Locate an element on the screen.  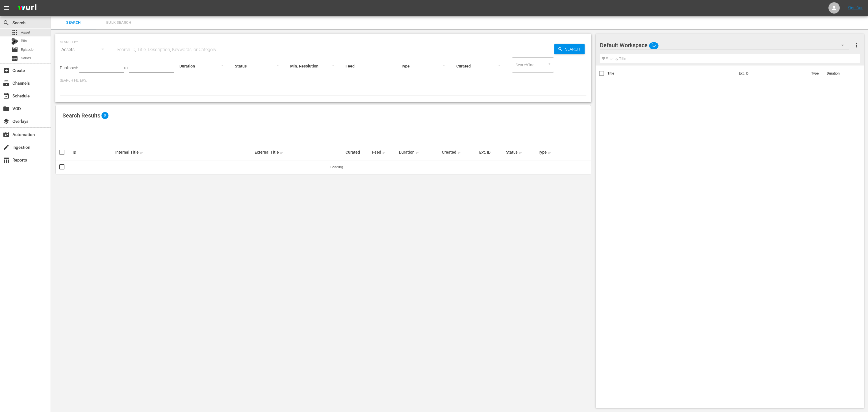
th: Ext. ID is located at coordinates (772, 74).